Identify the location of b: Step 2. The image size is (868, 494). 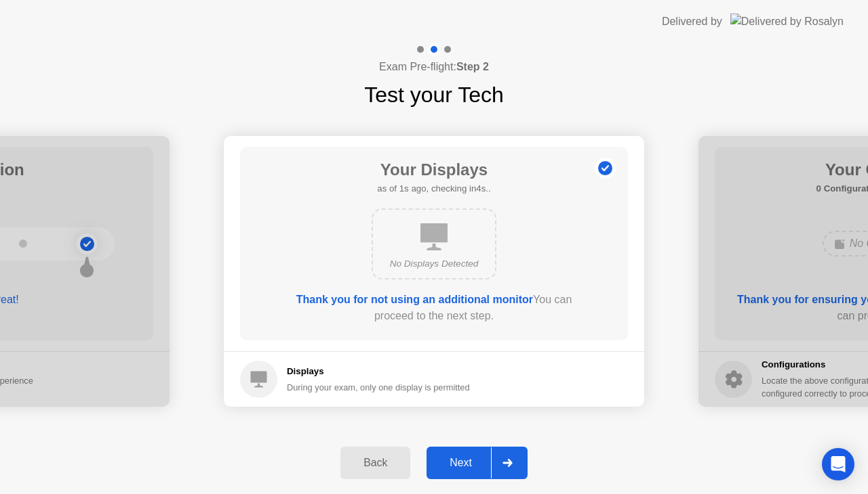
(472, 67).